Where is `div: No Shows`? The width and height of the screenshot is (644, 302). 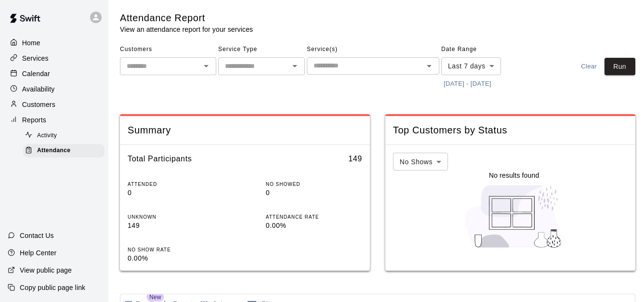
div: No Shows is located at coordinates (421, 161).